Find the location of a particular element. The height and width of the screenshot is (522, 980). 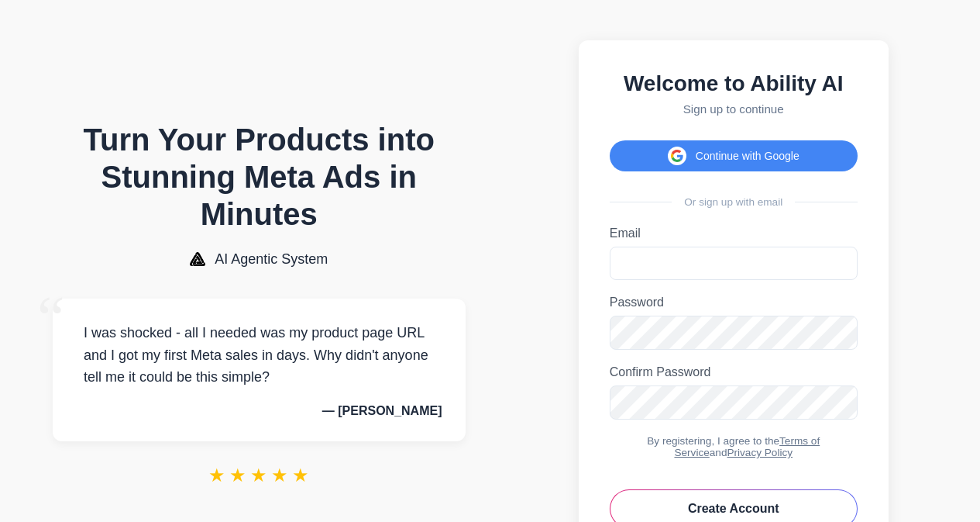

span: AI Agentic System is located at coordinates (271, 259).